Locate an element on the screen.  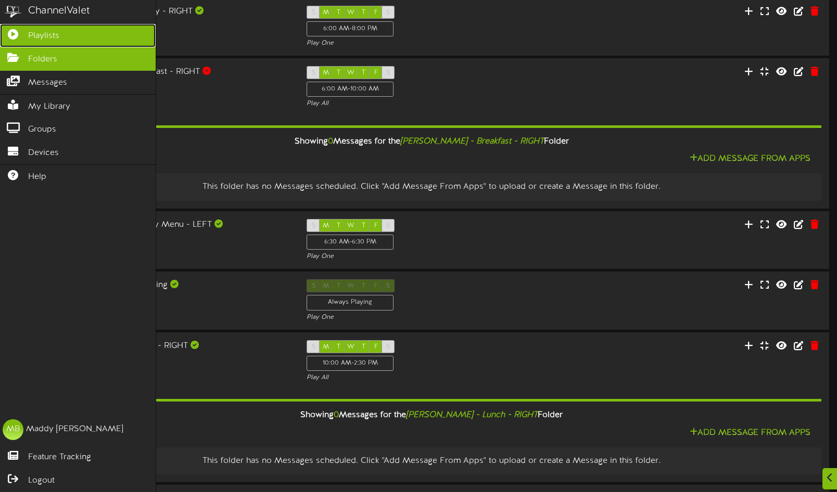
span: Feature Tracking is located at coordinates (59, 457).